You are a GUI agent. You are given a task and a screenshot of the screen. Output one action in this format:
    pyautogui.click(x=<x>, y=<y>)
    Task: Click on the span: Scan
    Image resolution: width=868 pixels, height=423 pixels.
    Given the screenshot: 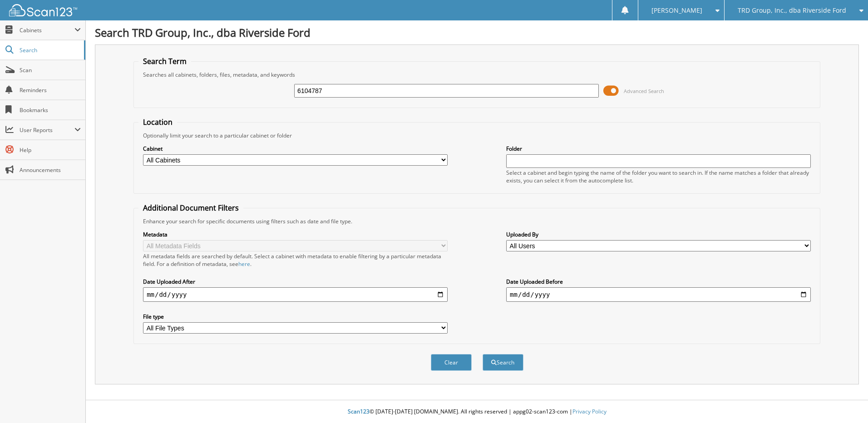 What is the action you would take?
    pyautogui.click(x=50, y=70)
    